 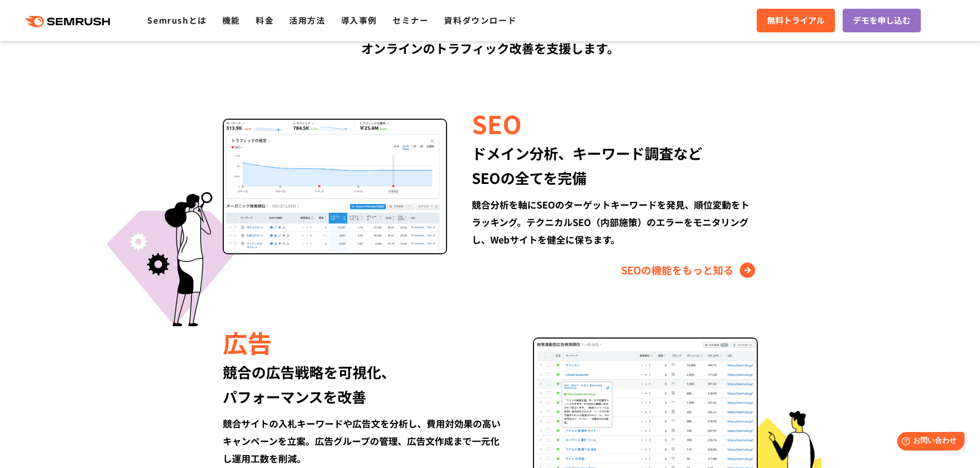 I want to click on div: 競合サイトの入札キーワードや広告文を分析し、費用対効果の高いキャンペーンを立案。広告グループの管理、広告文作成まで一元化し運用工数を削減。, so click(x=365, y=441).